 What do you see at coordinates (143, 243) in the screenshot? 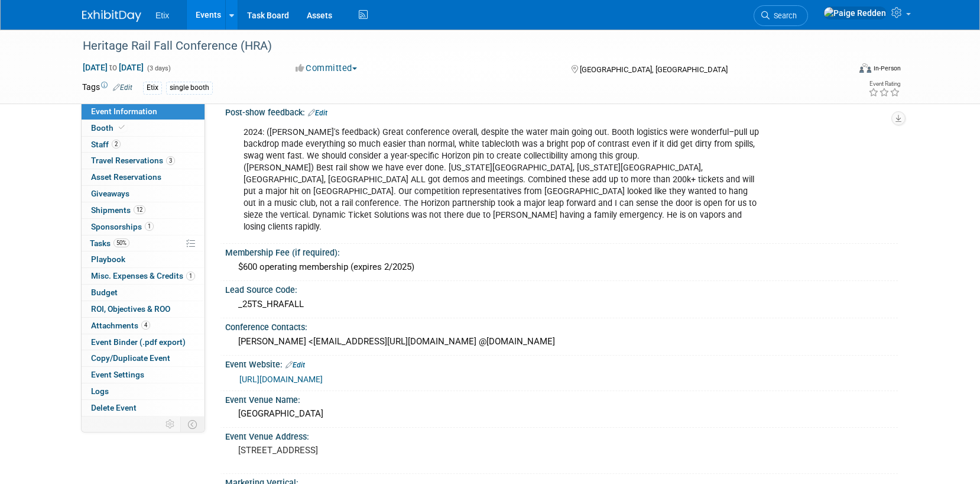
I see `a: Tasks50%` at bounding box center [143, 243].